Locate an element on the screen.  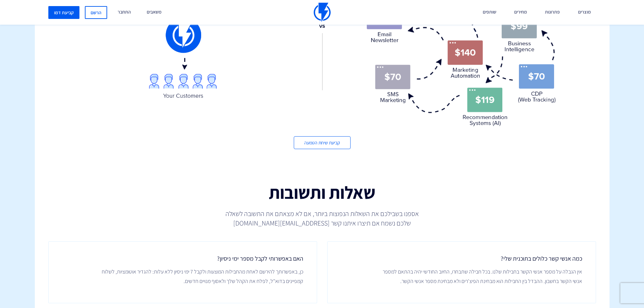
h2: האם באפשרותי לקבל מספר ימי ניסיון? is located at coordinates (183, 258).